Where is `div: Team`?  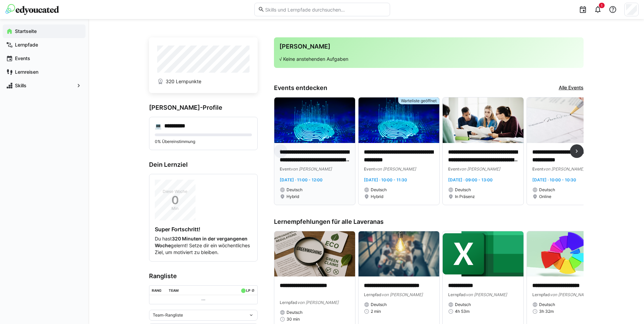 div: Team is located at coordinates (174, 290).